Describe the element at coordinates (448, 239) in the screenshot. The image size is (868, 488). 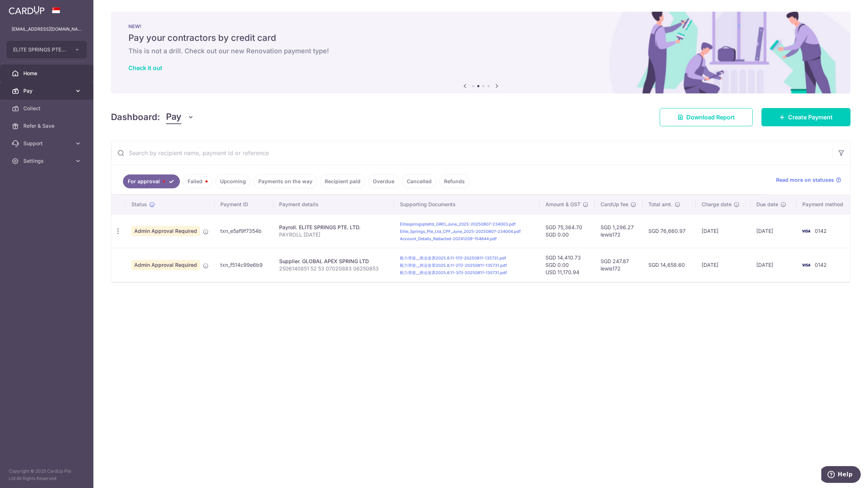
I see `a: Account_Details_Redacted-20241209-154844.pdf` at that location.